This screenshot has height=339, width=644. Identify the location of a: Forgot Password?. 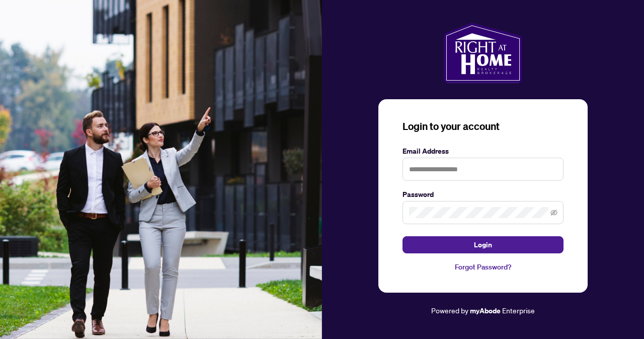
(483, 267).